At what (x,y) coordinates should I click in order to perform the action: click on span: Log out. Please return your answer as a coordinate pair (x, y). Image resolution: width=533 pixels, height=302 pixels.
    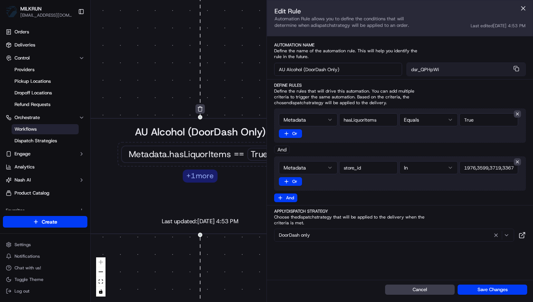
    Looking at the image, I should click on (22, 291).